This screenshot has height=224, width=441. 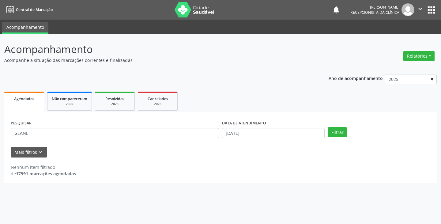 I want to click on button: Filtrar, so click(x=337, y=132).